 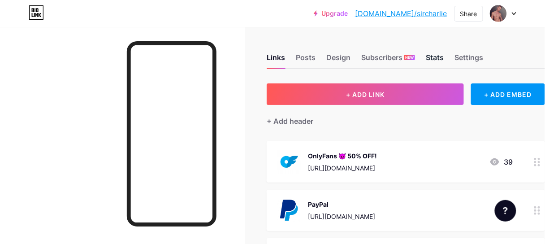 I want to click on div: + ADD EMBED, so click(x=508, y=94).